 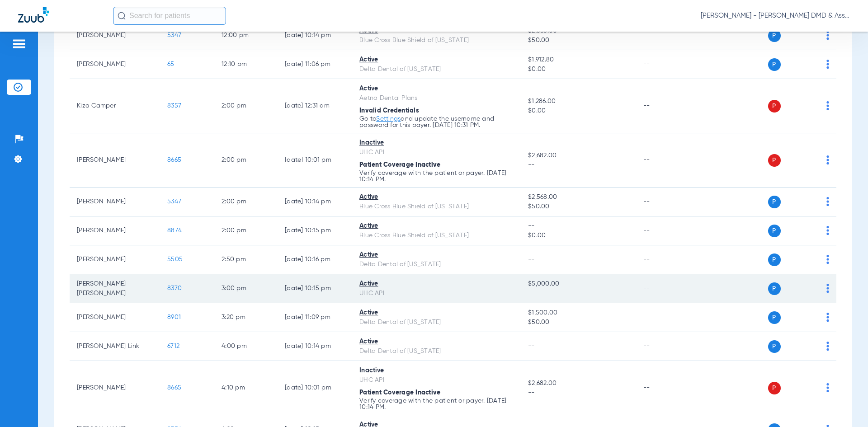 I want to click on img: Zuub Logo, so click(x=33, y=15).